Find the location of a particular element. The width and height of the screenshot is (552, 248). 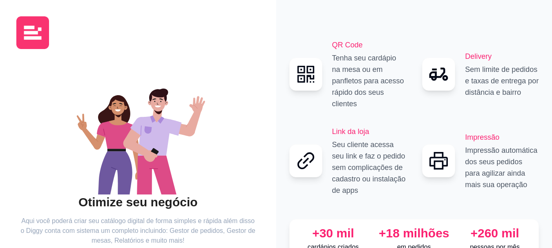

img: logo is located at coordinates (33, 33).